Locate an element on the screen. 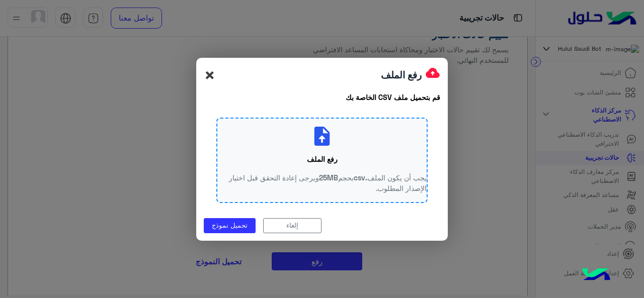  p: رفع الملف is located at coordinates (322, 159).